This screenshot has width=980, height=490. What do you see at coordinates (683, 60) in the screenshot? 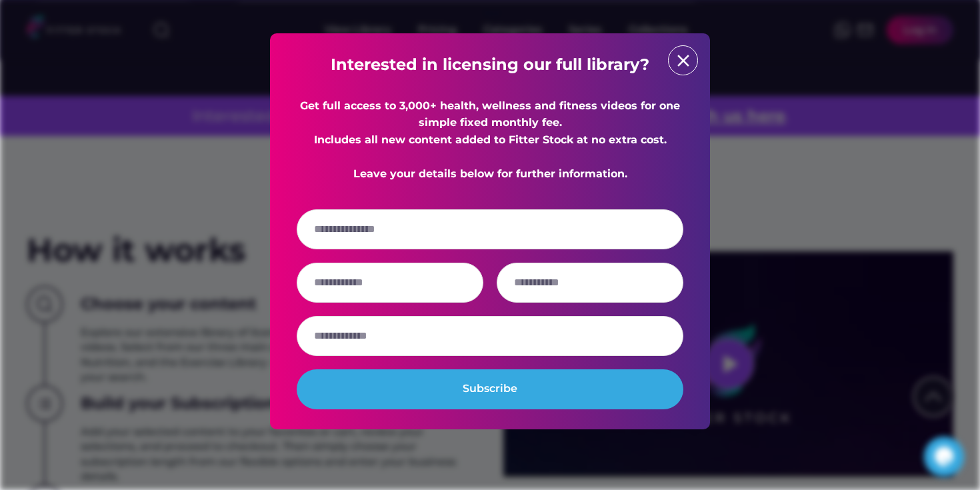
I see `text: close` at bounding box center [683, 60].